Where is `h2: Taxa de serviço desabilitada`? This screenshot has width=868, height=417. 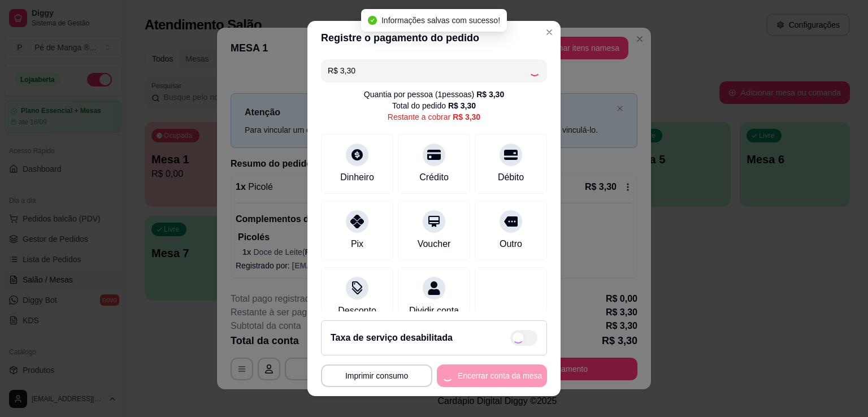
h2: Taxa de serviço desabilitada is located at coordinates (392, 338).